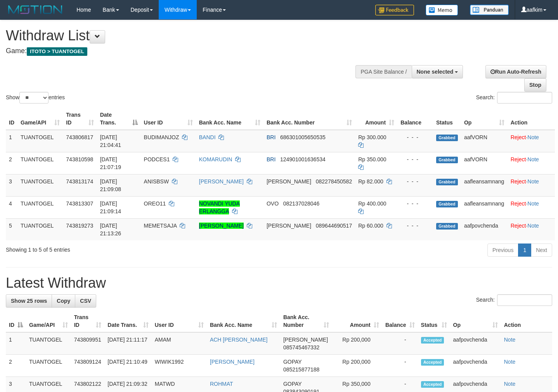  What do you see at coordinates (373, 138) in the screenshot?
I see `span: Rp 300.000` at bounding box center [373, 138].